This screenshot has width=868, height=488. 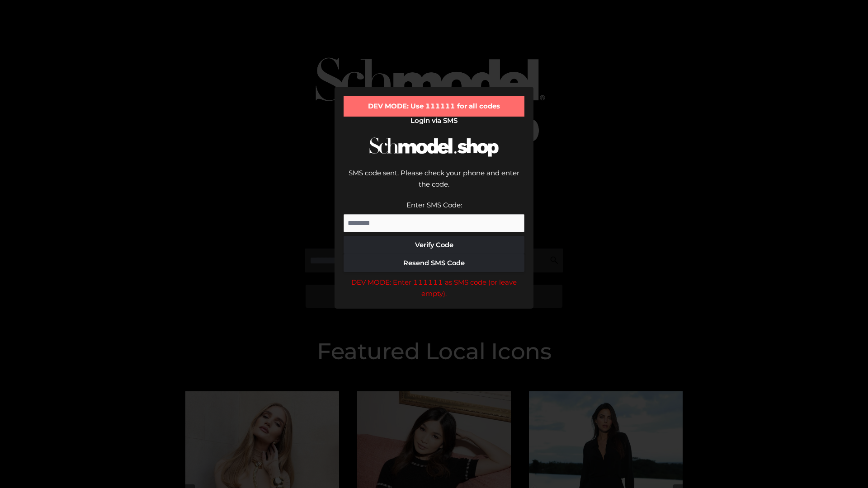 What do you see at coordinates (434, 288) in the screenshot?
I see `div: DEV MODE: Enter 111111 as SMS code (or leave empty).` at bounding box center [434, 288].